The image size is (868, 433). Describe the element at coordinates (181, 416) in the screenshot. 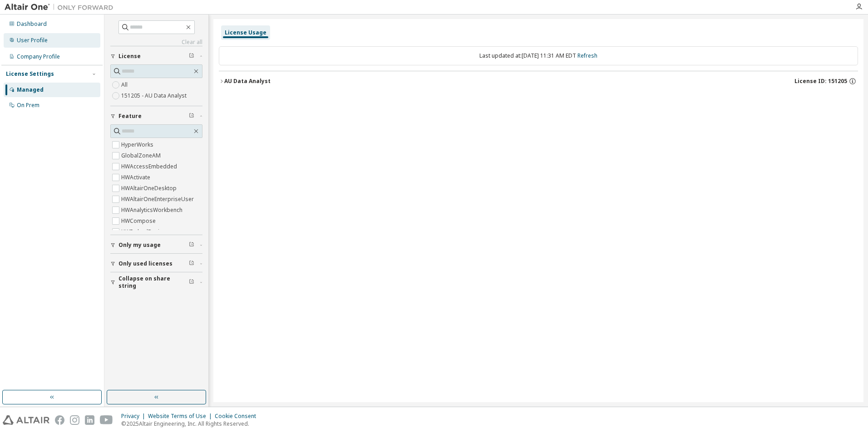

I see `div: Website Terms of Use` at that location.